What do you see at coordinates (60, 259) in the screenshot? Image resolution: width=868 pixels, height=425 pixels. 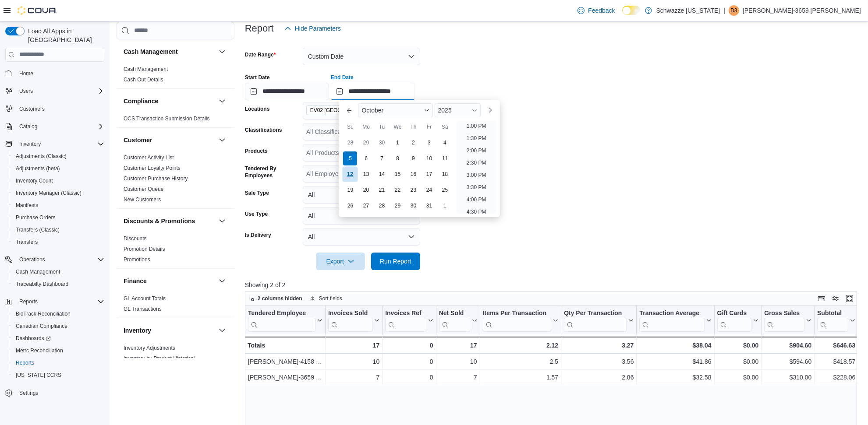 I see `span: Operations` at bounding box center [60, 259].